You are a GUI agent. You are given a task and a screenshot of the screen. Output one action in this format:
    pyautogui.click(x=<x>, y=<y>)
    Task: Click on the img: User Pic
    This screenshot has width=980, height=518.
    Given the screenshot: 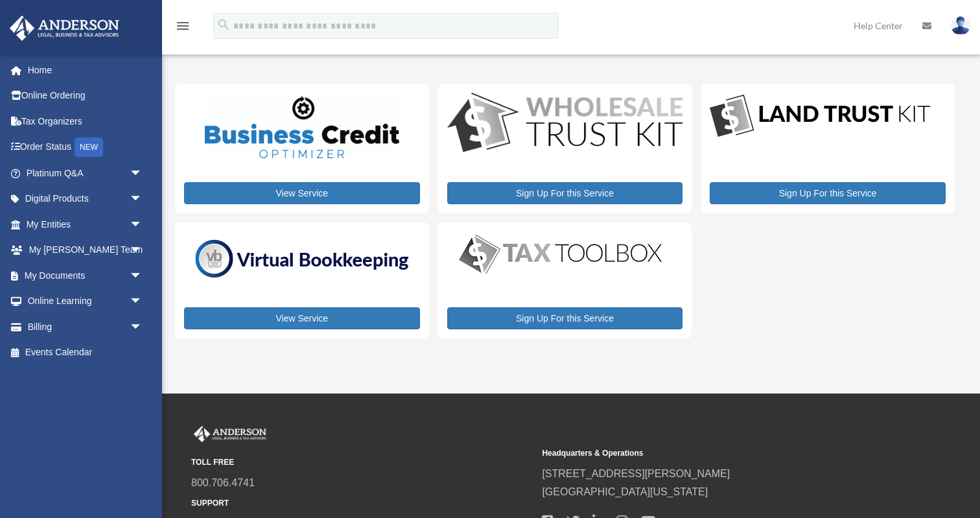 What is the action you would take?
    pyautogui.click(x=961, y=25)
    